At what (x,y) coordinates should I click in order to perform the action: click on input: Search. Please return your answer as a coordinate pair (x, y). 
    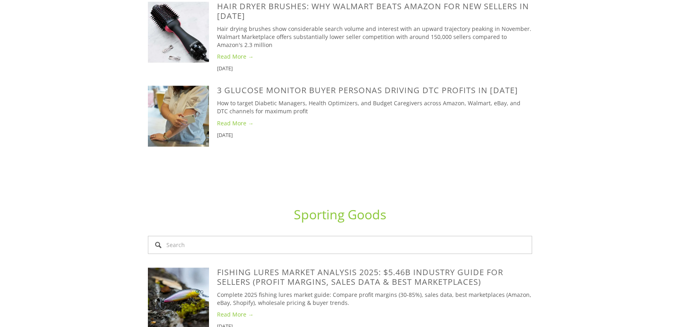
    Looking at the image, I should click on (340, 245).